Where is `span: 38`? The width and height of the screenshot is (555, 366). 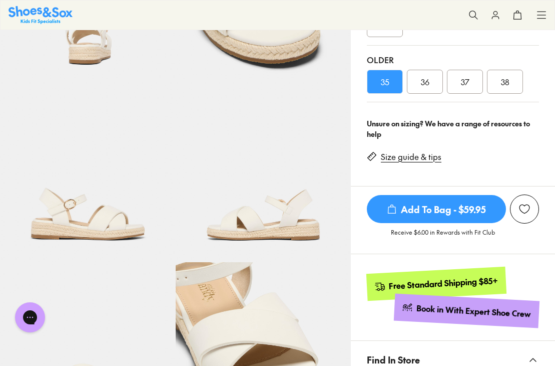 span: 38 is located at coordinates (505, 82).